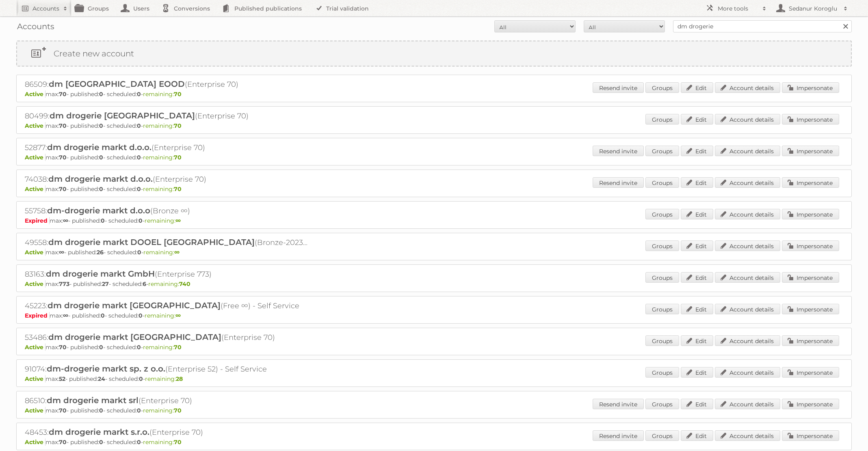  What do you see at coordinates (738, 8) in the screenshot?
I see `h2: More tools` at bounding box center [738, 8].